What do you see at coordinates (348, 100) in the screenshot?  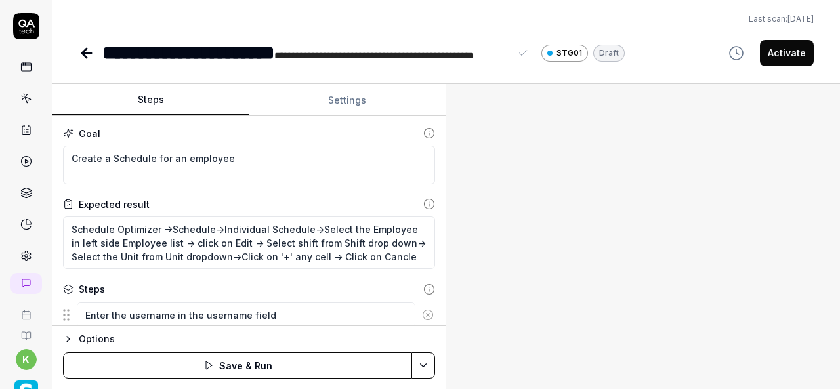 I see `button: Settings` at bounding box center [348, 100].